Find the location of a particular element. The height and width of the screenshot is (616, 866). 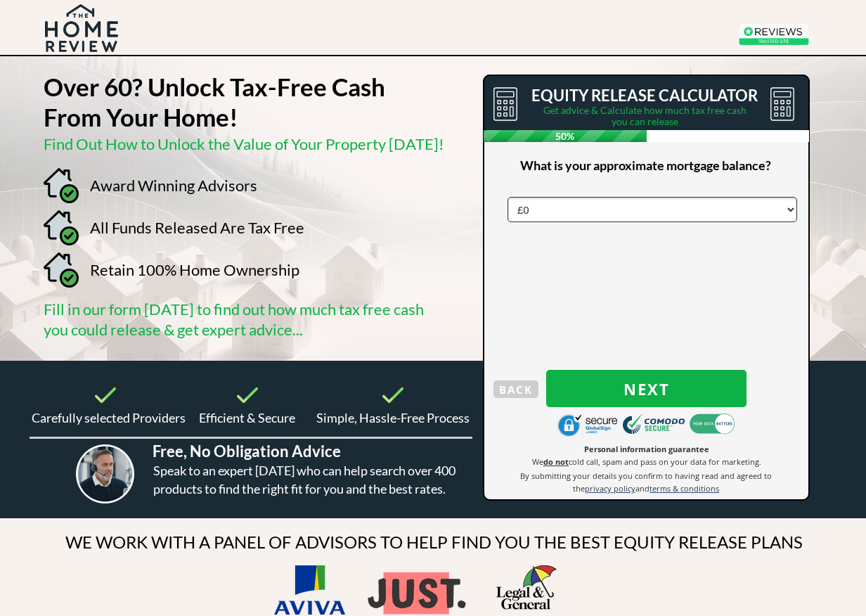

span: Retain 100% Home Ownership is located at coordinates (195, 269).